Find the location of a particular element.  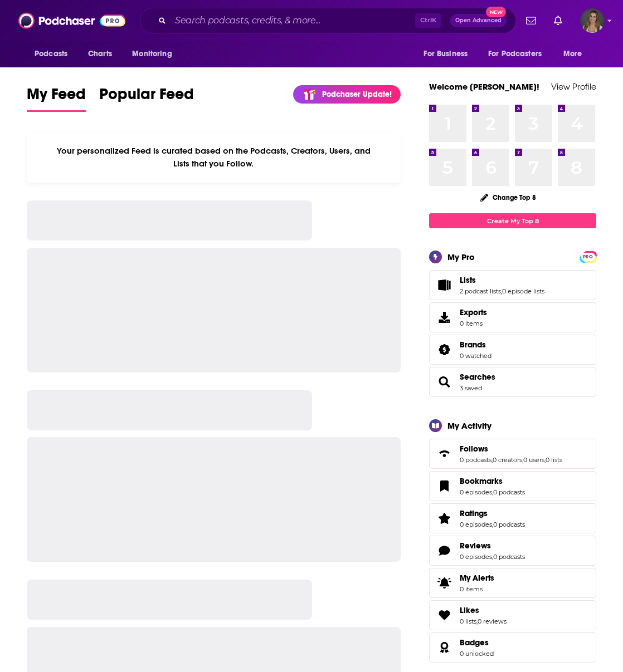

a: 0 reviews is located at coordinates (492, 622).